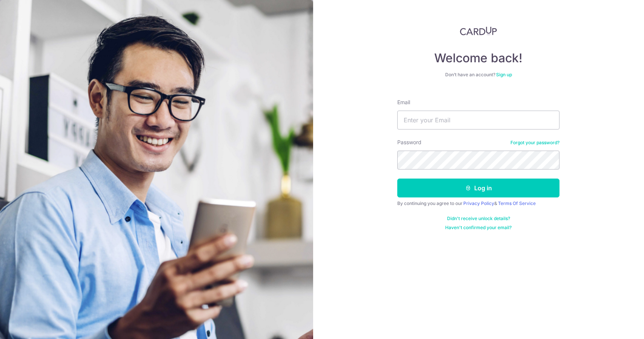  I want to click on label: Email, so click(403, 102).